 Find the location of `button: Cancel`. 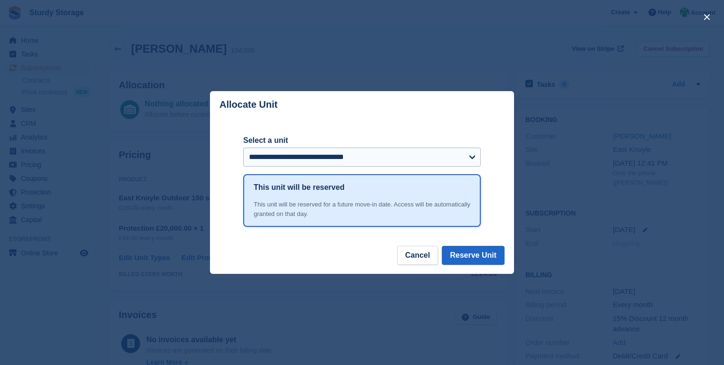

button: Cancel is located at coordinates (418, 256).